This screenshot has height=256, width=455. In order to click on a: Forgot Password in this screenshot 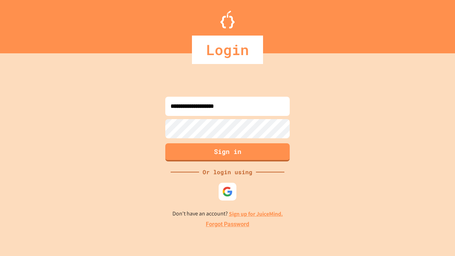, I will do `click(228, 225)`.